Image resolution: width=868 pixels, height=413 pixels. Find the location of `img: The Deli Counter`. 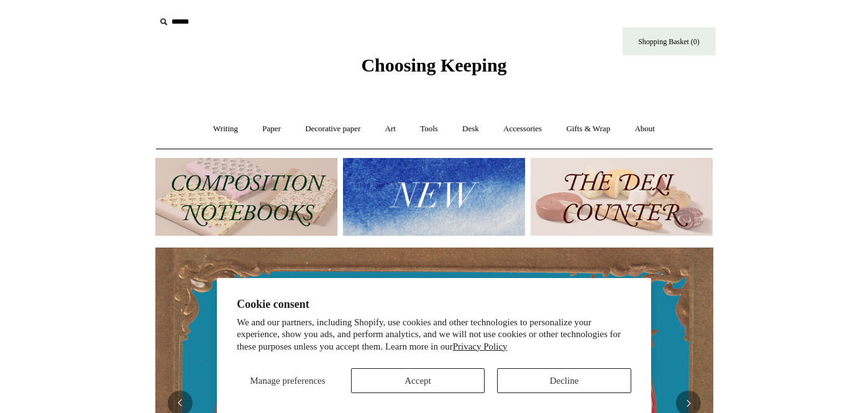

img: The Deli Counter is located at coordinates (621, 197).